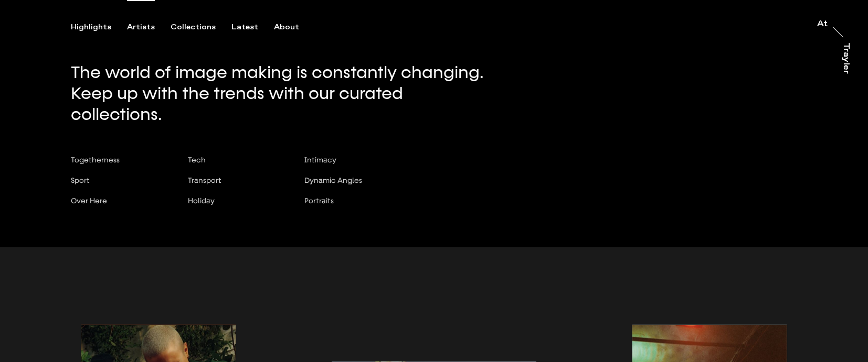  What do you see at coordinates (252, 27) in the screenshot?
I see `button: Latest` at bounding box center [252, 27].